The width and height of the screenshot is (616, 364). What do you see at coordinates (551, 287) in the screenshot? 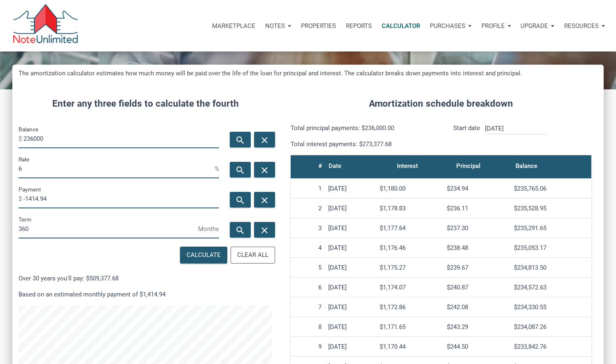
I see `div: $234,572.63` at bounding box center [551, 287].